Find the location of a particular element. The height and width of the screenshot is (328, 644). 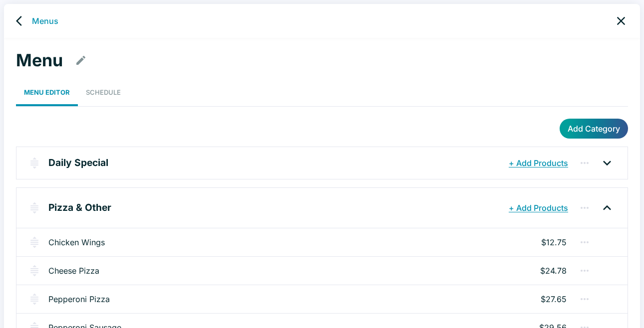

p: $12.75 is located at coordinates (553, 242).